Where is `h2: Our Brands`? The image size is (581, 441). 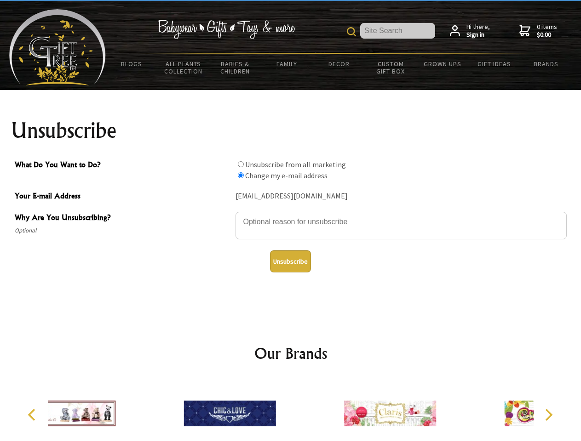
h2: Our Brands is located at coordinates (291, 354).